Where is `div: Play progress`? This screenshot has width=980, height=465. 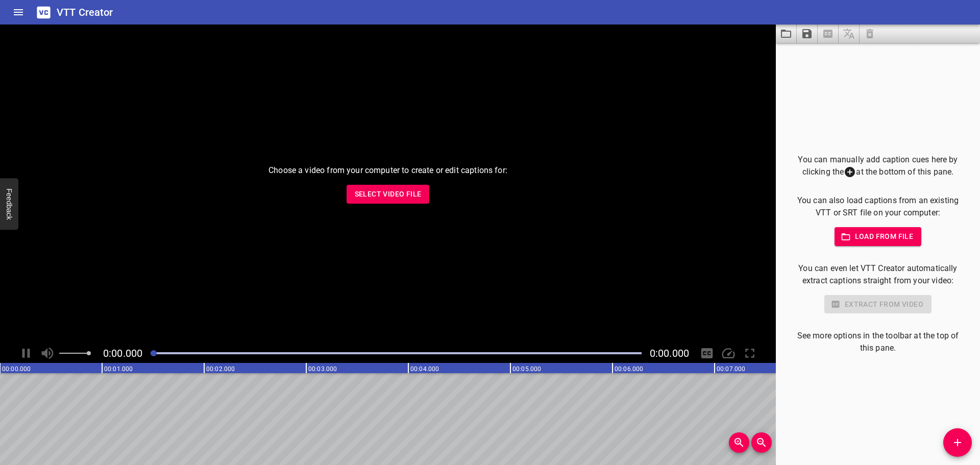
div: Play progress is located at coordinates (396, 353).